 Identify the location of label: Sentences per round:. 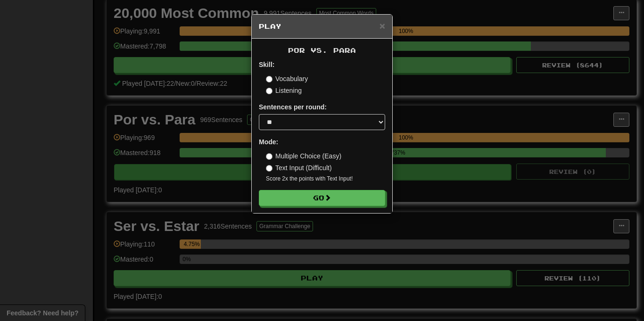
(293, 107).